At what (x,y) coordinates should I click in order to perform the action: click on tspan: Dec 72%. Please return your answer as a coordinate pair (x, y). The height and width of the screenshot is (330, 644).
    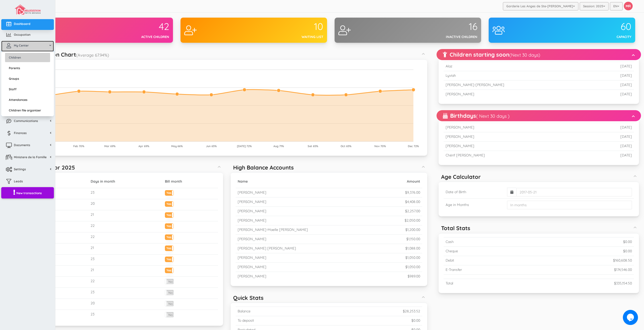
    Looking at the image, I should click on (414, 146).